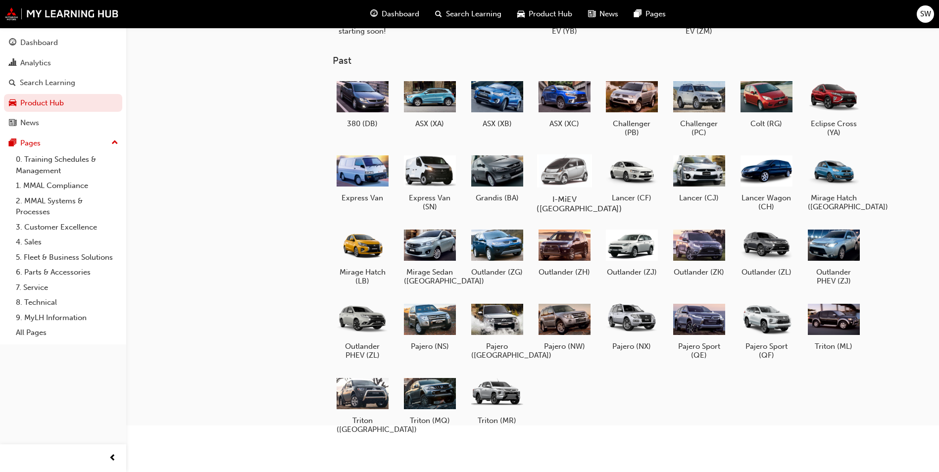 This screenshot has width=939, height=472. I want to click on a: Pajero (NS), so click(430, 326).